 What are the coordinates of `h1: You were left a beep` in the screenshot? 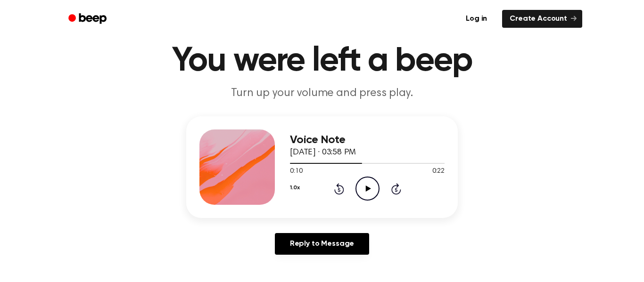 It's located at (322, 61).